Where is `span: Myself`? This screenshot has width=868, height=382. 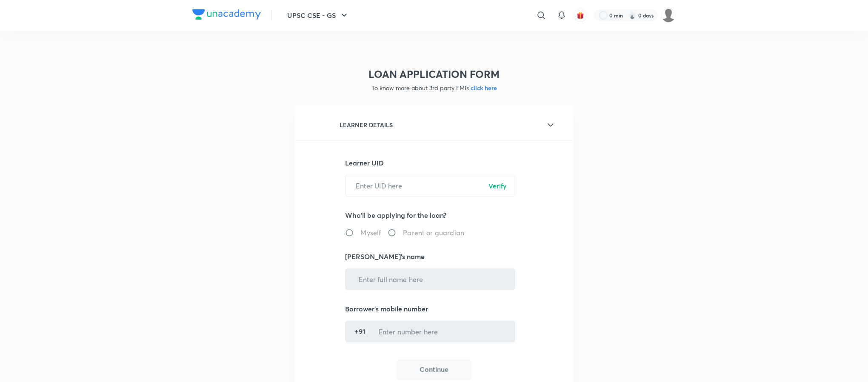
span: Myself is located at coordinates (371, 233).